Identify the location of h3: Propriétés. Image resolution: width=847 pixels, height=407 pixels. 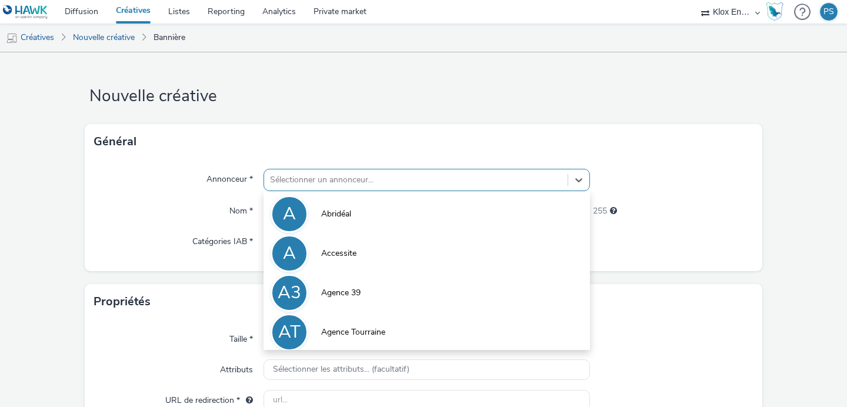
(122, 302).